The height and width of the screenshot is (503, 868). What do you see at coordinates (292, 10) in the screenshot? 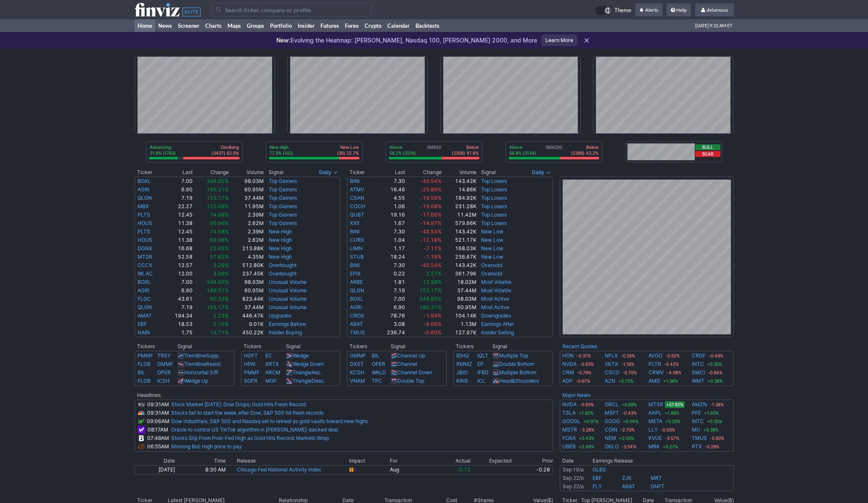
I see `input: Search` at bounding box center [292, 10].